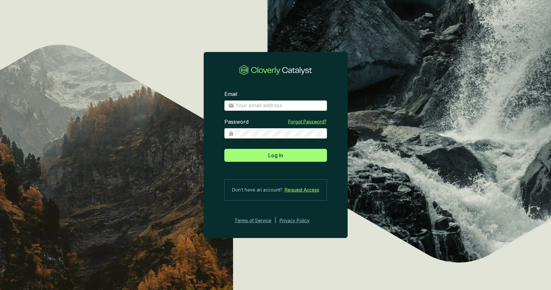 The height and width of the screenshot is (290, 551). I want to click on label: Email, so click(231, 94).